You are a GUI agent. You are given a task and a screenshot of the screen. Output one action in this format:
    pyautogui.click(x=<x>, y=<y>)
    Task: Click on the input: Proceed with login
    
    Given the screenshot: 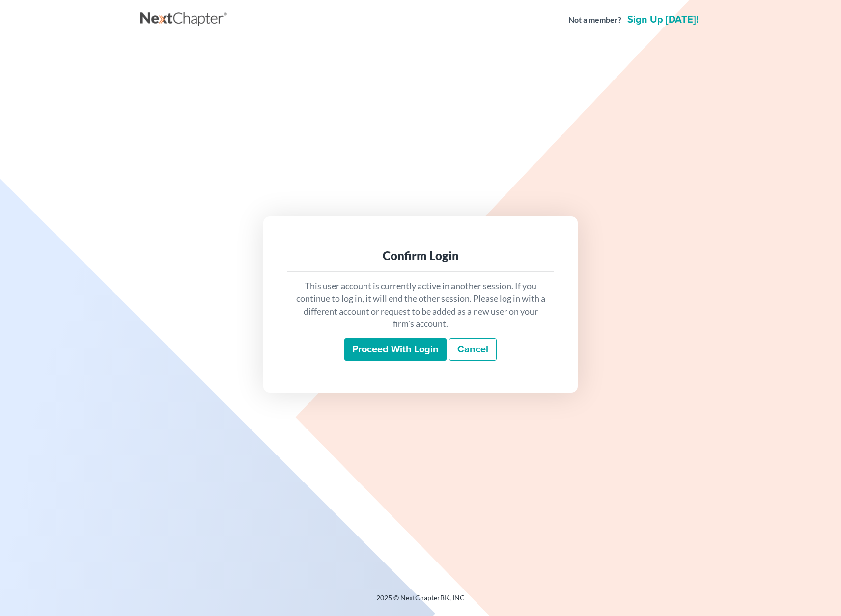 What is the action you would take?
    pyautogui.click(x=396, y=350)
    